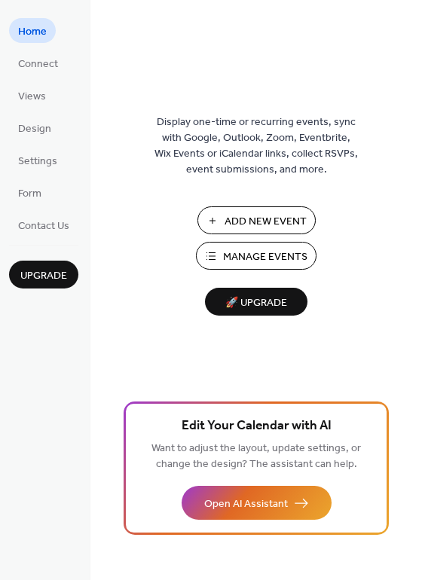 The height and width of the screenshot is (580, 422). Describe the element at coordinates (265, 257) in the screenshot. I see `span: Manage Events` at that location.